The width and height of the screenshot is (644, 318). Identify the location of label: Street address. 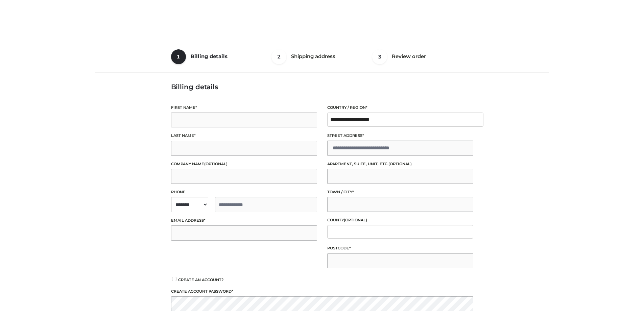
(400, 135).